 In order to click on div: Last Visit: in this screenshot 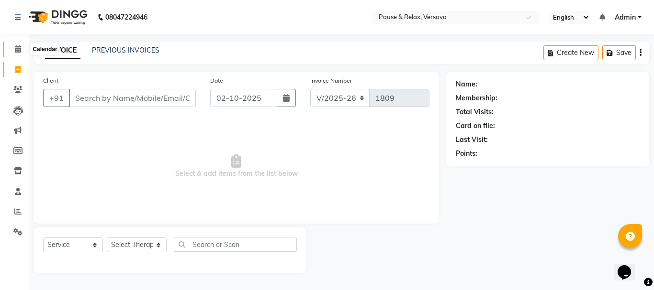, I will do `click(471, 140)`.